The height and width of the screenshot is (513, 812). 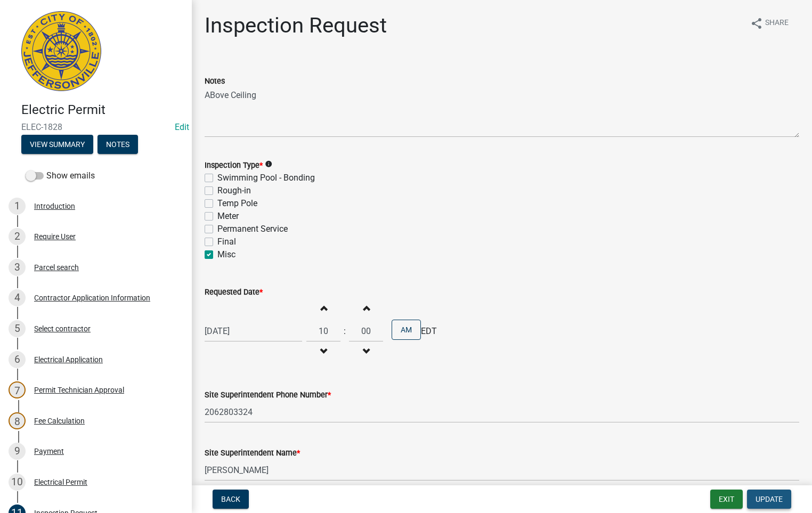 What do you see at coordinates (17, 236) in the screenshot?
I see `div: 2` at bounding box center [17, 236].